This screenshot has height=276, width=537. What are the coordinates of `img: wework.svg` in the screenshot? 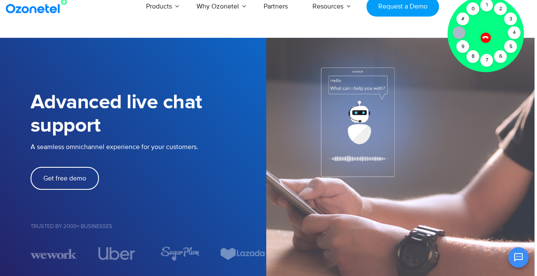 It's located at (54, 254).